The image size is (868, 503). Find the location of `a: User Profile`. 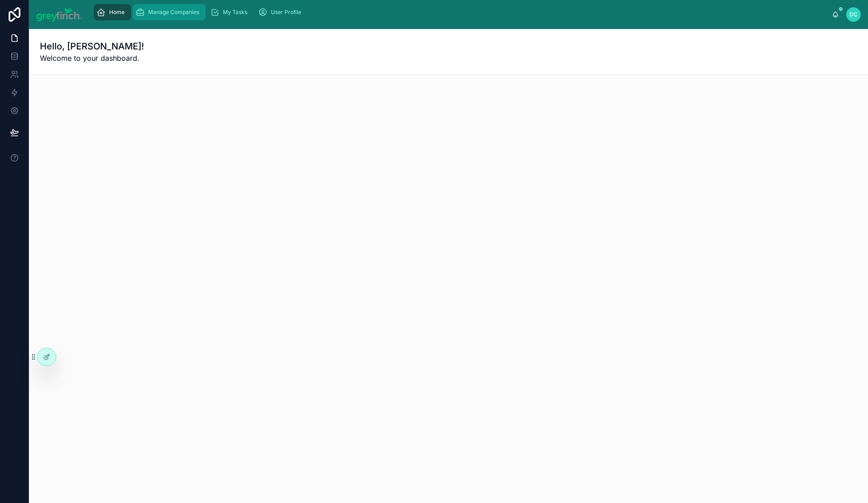

a: User Profile is located at coordinates (282, 12).